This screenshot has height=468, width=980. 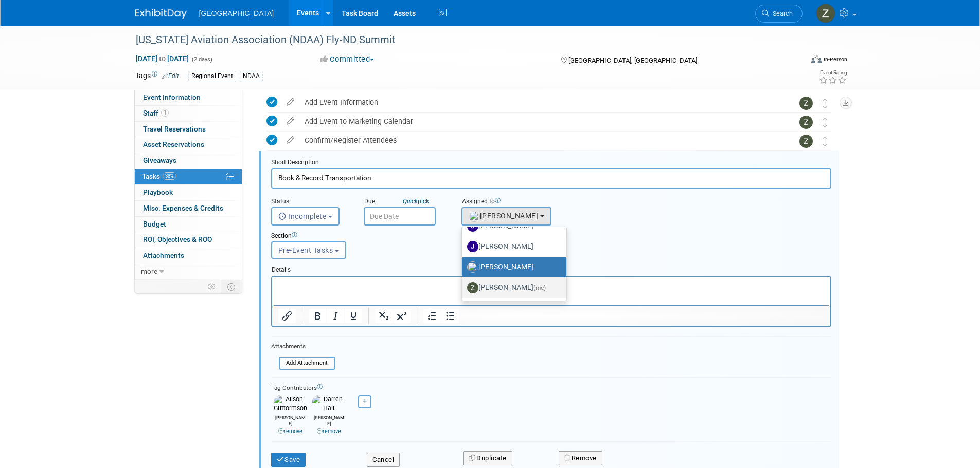 What do you see at coordinates (188, 225) in the screenshot?
I see `a: Budget` at bounding box center [188, 225].